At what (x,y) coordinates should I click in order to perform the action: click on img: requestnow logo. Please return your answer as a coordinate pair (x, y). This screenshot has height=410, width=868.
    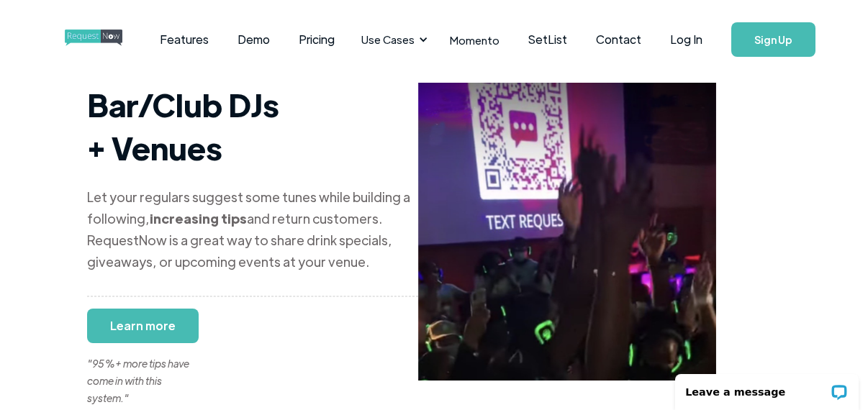
    Looking at the image, I should click on (107, 37).